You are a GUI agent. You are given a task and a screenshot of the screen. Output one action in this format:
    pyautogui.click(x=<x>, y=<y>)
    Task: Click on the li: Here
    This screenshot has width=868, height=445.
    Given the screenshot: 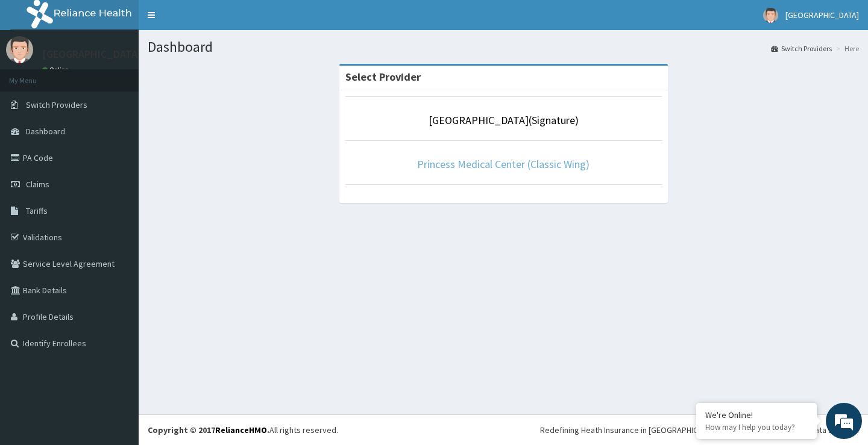 What is the action you would take?
    pyautogui.click(x=845, y=48)
    